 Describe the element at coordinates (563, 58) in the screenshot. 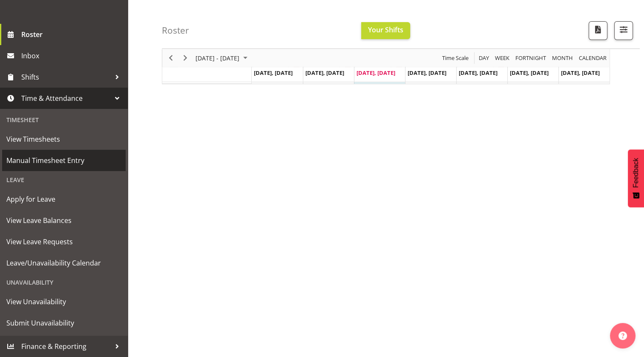

I see `button: Timeline Month` at that location.